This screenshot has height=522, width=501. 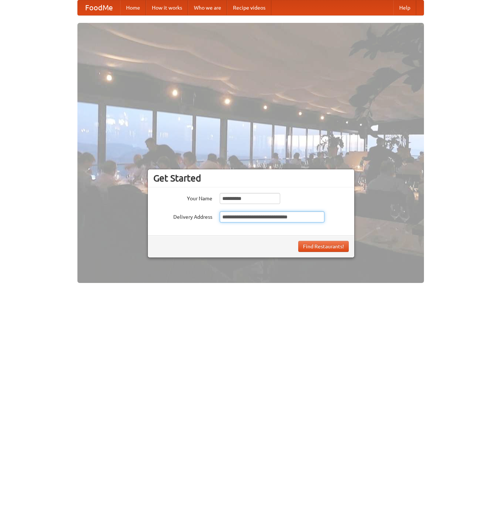 What do you see at coordinates (324, 246) in the screenshot?
I see `button: Find Restaurants!` at bounding box center [324, 246].